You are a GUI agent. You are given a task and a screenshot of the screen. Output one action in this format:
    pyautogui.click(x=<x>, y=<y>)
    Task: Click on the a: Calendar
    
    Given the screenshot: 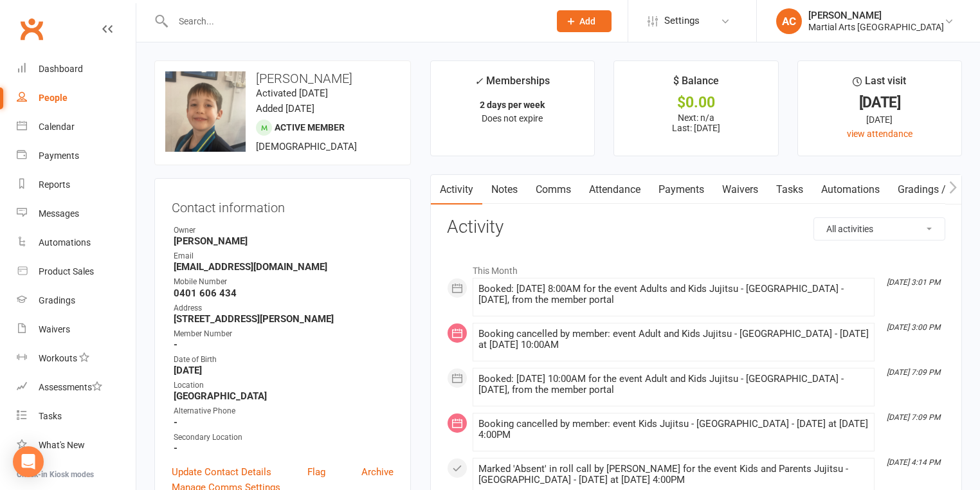 What is the action you would take?
    pyautogui.click(x=76, y=126)
    